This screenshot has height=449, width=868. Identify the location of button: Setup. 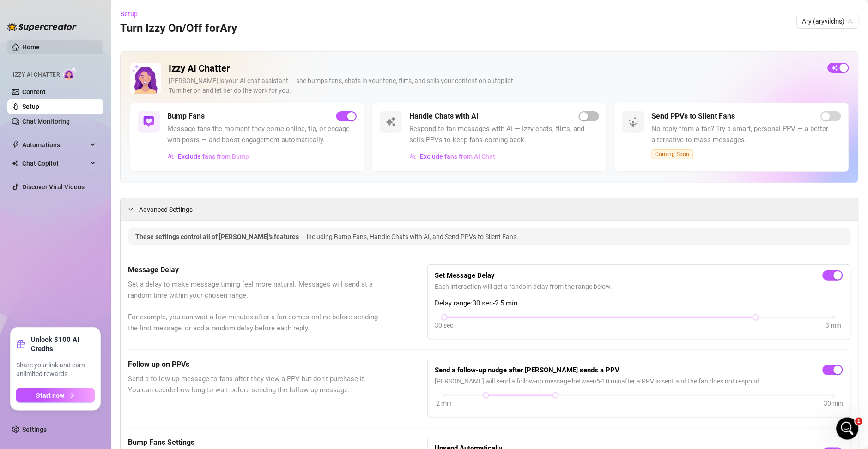
(133, 14).